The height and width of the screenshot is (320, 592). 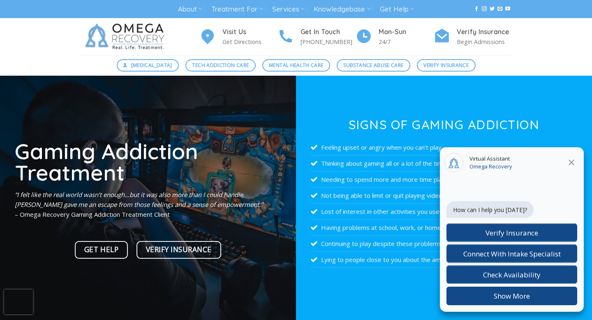 I want to click on span: Mental Health Care, so click(x=296, y=65).